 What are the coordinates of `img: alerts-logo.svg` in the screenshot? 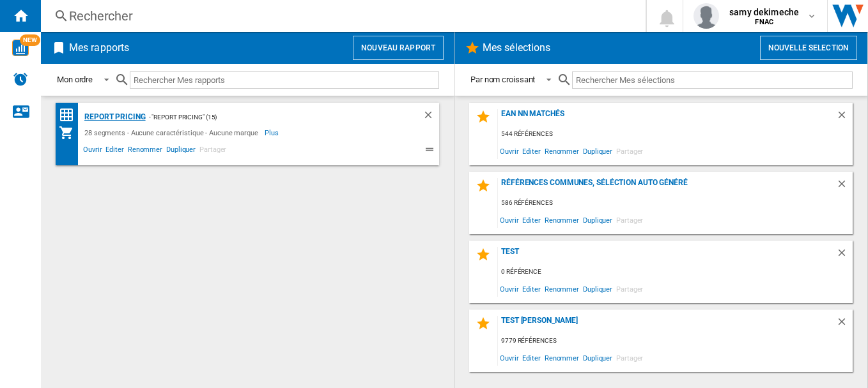 It's located at (20, 79).